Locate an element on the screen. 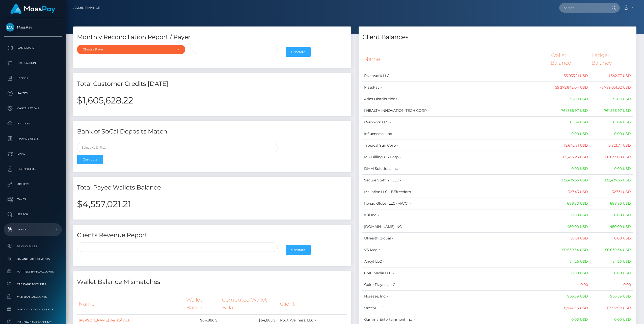  h4: Total Payee Wallets Balance is located at coordinates (212, 188).